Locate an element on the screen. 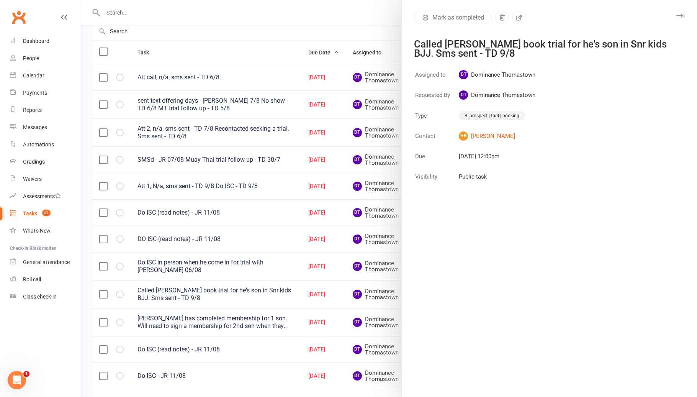 This screenshot has width=697, height=397. div: General attendance is located at coordinates (46, 262).